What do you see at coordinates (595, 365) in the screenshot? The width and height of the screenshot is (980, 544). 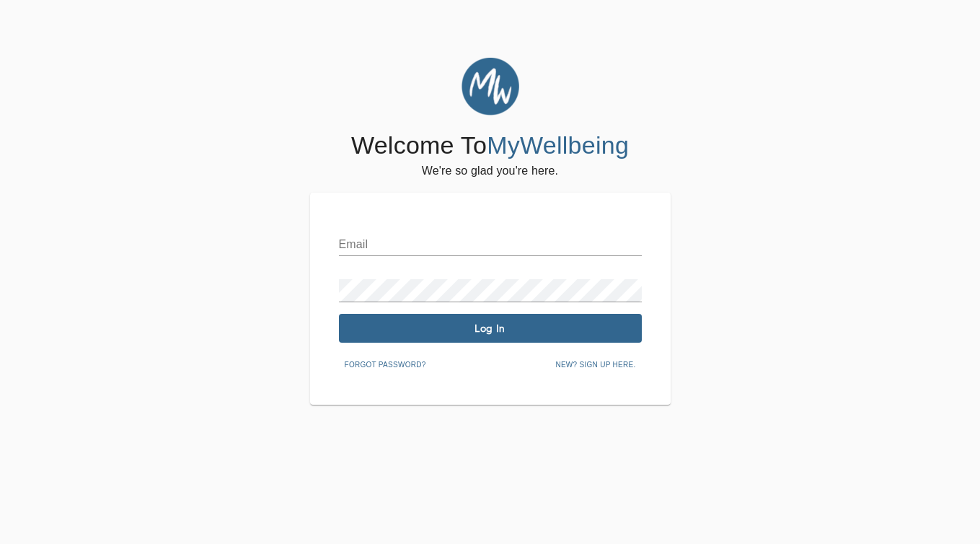 I see `button: New? Sign up here.` at bounding box center [595, 365].